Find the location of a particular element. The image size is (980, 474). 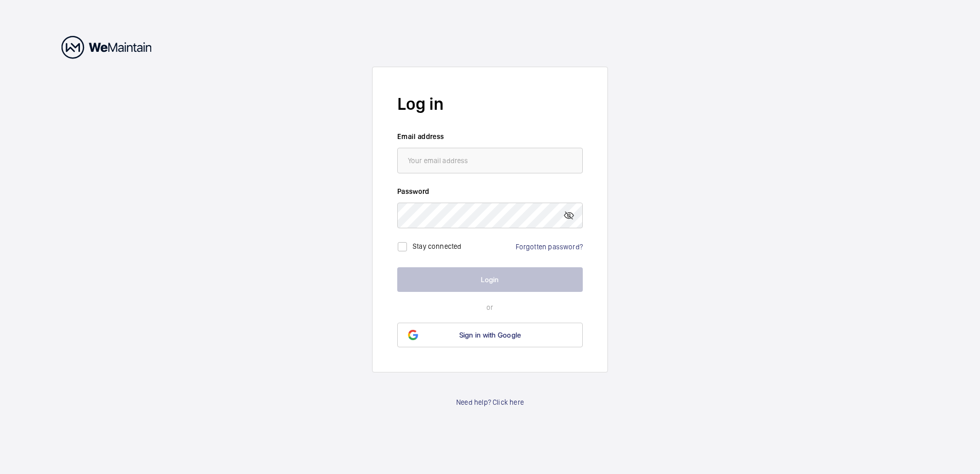

label: Password is located at coordinates (490, 191).